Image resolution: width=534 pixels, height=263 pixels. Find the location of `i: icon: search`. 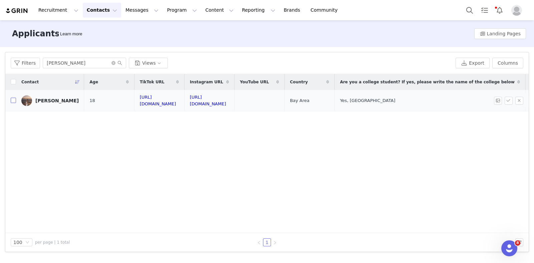

i: icon: search is located at coordinates (120, 63).